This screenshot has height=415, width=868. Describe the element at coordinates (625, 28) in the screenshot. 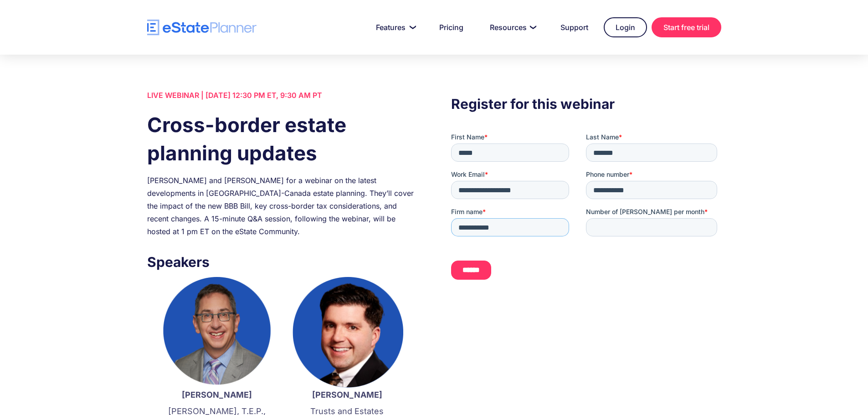

I see `a: Login` at that location.